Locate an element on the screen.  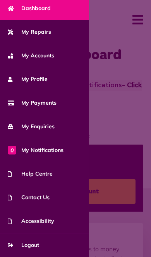
span: 0 is located at coordinates (12, 150).